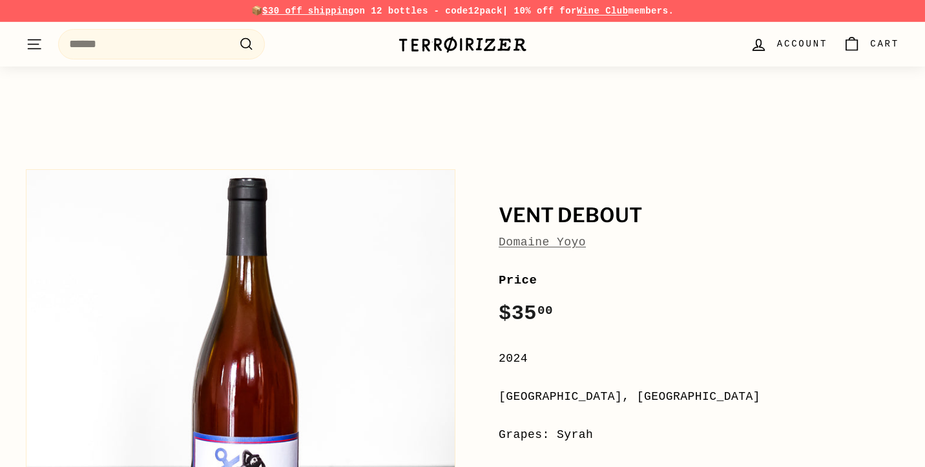  What do you see at coordinates (485, 11) in the screenshot?
I see `strong: 12pack` at bounding box center [485, 11].